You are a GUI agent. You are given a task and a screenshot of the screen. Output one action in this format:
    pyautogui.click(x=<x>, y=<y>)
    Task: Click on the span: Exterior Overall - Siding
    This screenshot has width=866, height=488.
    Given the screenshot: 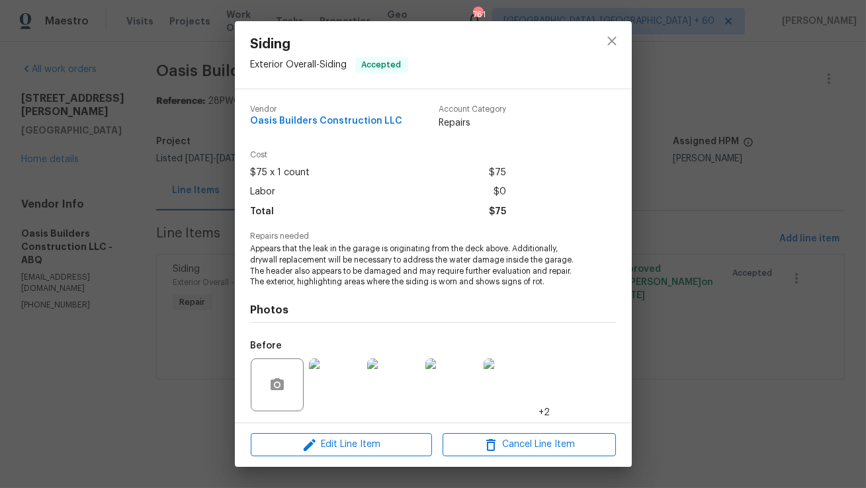 What is the action you would take?
    pyautogui.click(x=299, y=65)
    